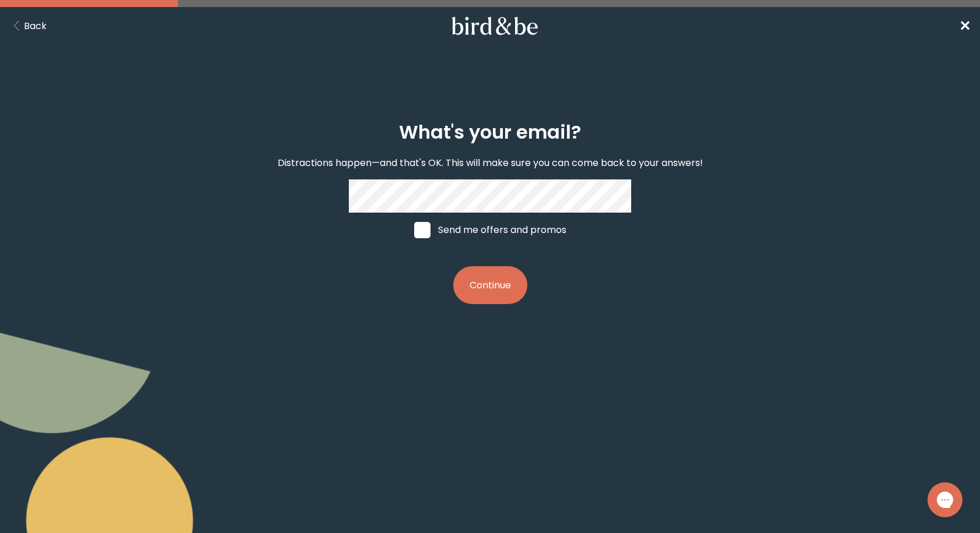  Describe the element at coordinates (490, 163) in the screenshot. I see `p: Distractions happen—and that's OK. This will make sure you can come back to your answers!` at that location.